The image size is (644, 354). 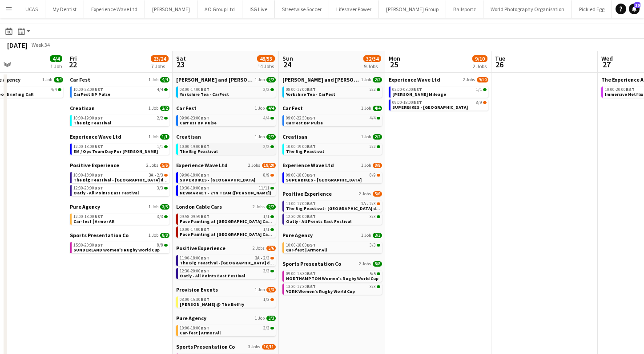 I want to click on span: Mon, so click(x=394, y=59).